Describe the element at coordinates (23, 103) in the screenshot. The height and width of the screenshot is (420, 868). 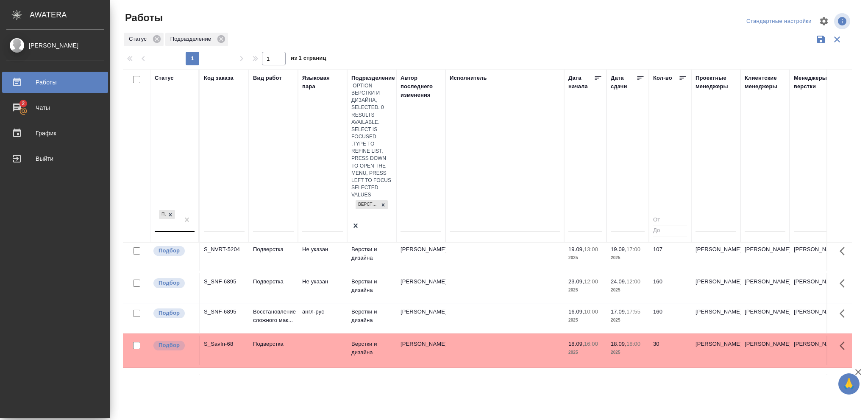
I see `span: 2` at that location.